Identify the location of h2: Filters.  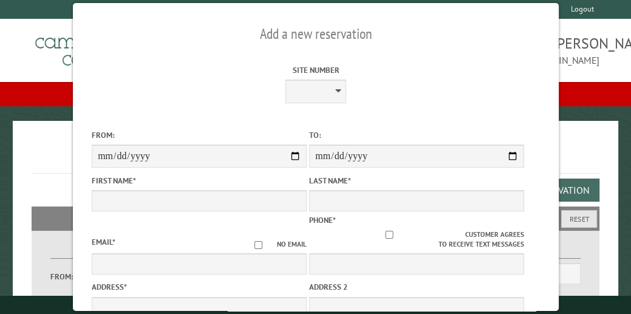
(315, 218).